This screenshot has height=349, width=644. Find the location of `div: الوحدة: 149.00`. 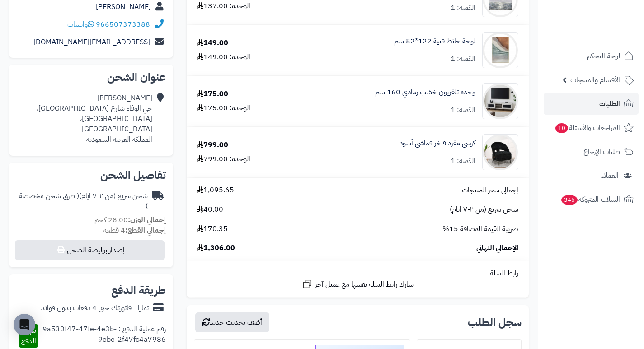

div: الوحدة: 149.00 is located at coordinates (224, 57).